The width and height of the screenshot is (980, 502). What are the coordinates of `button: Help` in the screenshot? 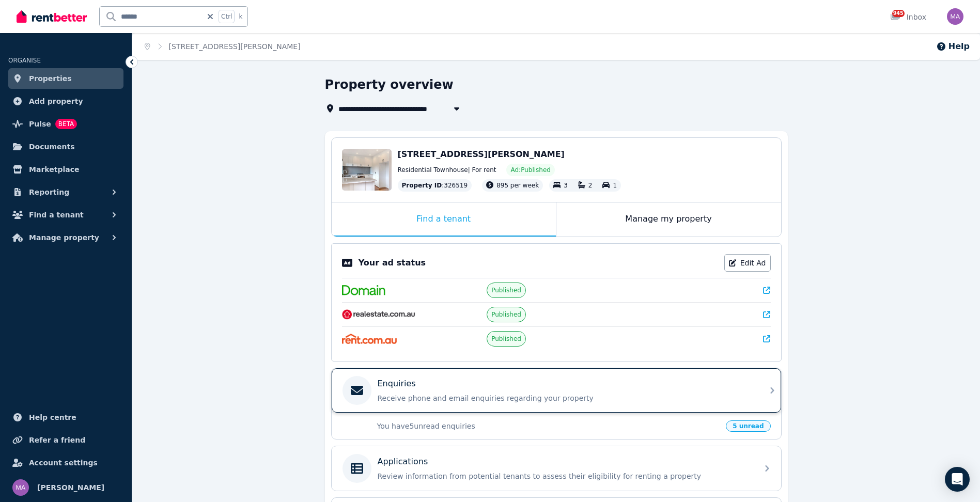 It's located at (953, 47).